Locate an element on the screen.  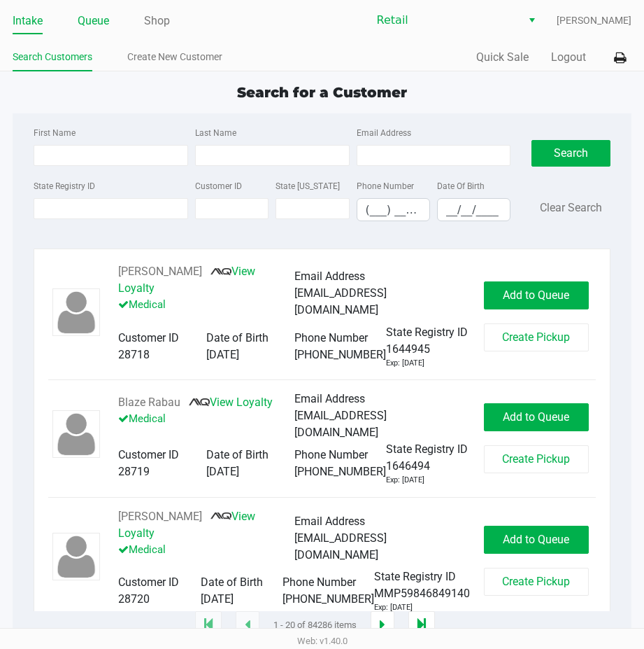
input: Format: (999) 999-9999 is located at coordinates (394, 209).